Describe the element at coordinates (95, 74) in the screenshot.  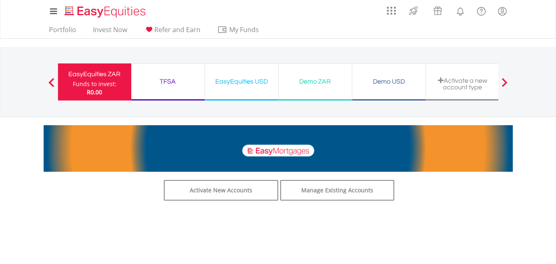
I see `div: EasyEquities ZAR` at that location.